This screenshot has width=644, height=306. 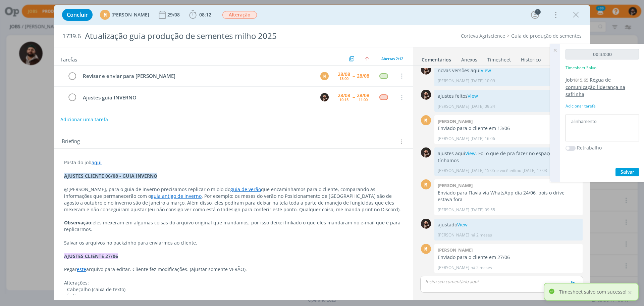 What do you see at coordinates (111, 176) in the screenshot?
I see `strong: AJUSTES CLIENTE 06/08 - GUIA INVERNO` at bounding box center [111, 176].